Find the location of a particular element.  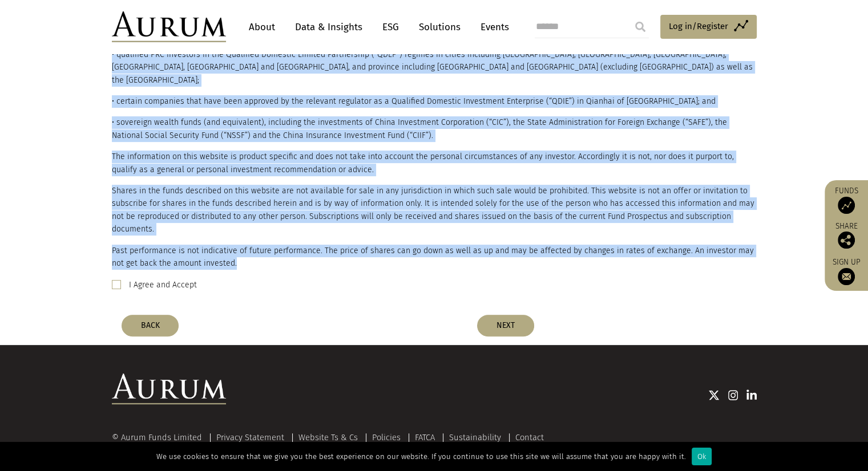

img: Aurum is located at coordinates (169, 27).